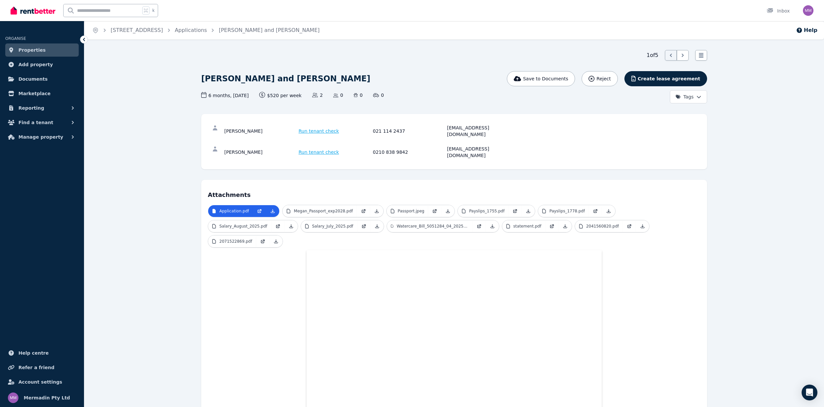  What do you see at coordinates (47, 398) in the screenshot?
I see `span: Mermadin Pty Ltd` at bounding box center [47, 398].